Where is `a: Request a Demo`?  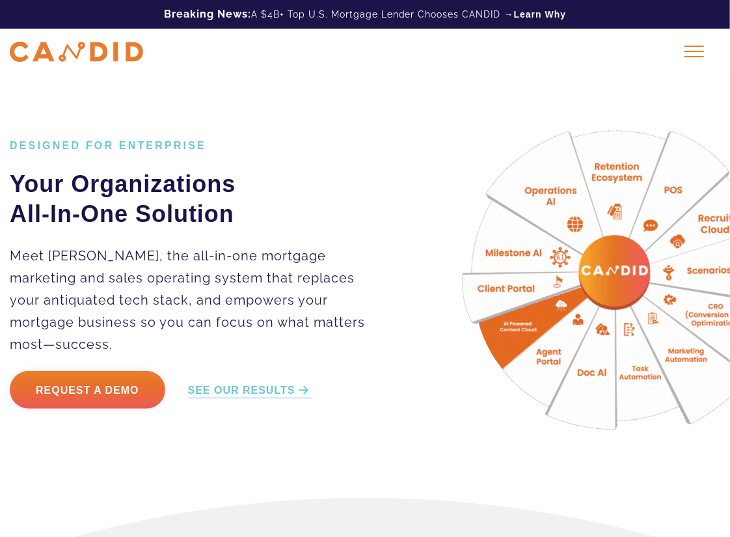
a: Request a Demo is located at coordinates (87, 390).